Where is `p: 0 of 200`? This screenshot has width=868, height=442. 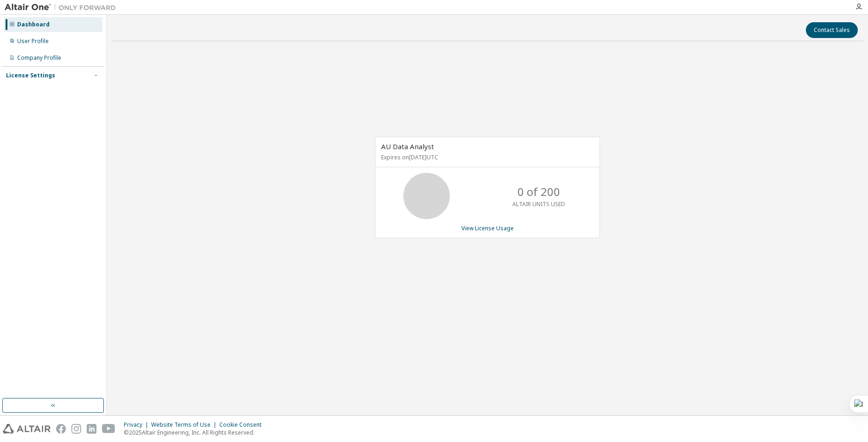
p: 0 of 200 is located at coordinates (539, 192).